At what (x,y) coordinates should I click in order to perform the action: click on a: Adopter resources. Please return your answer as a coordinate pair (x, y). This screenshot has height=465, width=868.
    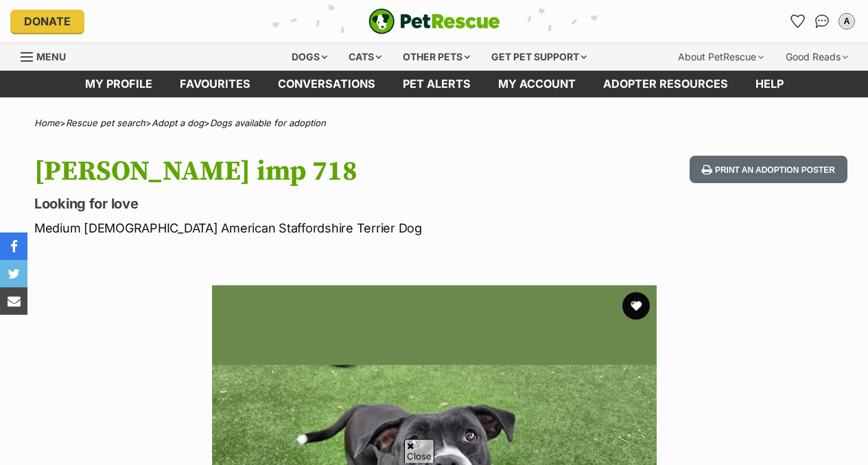
    Looking at the image, I should click on (665, 83).